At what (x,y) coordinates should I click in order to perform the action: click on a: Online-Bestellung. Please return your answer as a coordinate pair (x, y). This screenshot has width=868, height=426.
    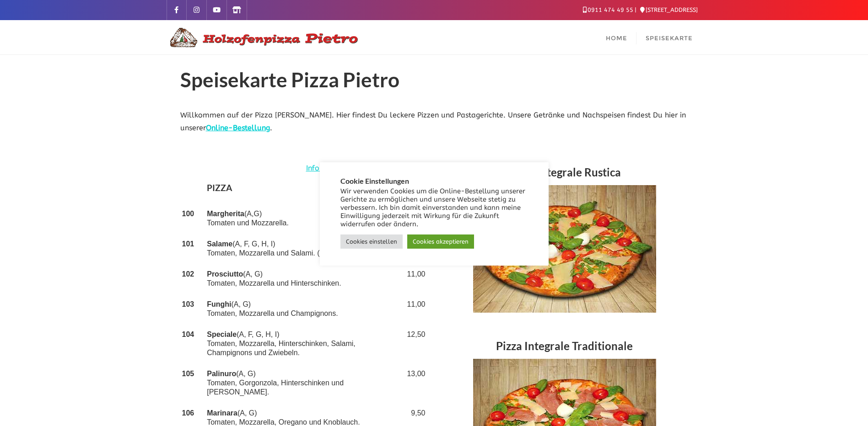
    Looking at the image, I should click on (238, 128).